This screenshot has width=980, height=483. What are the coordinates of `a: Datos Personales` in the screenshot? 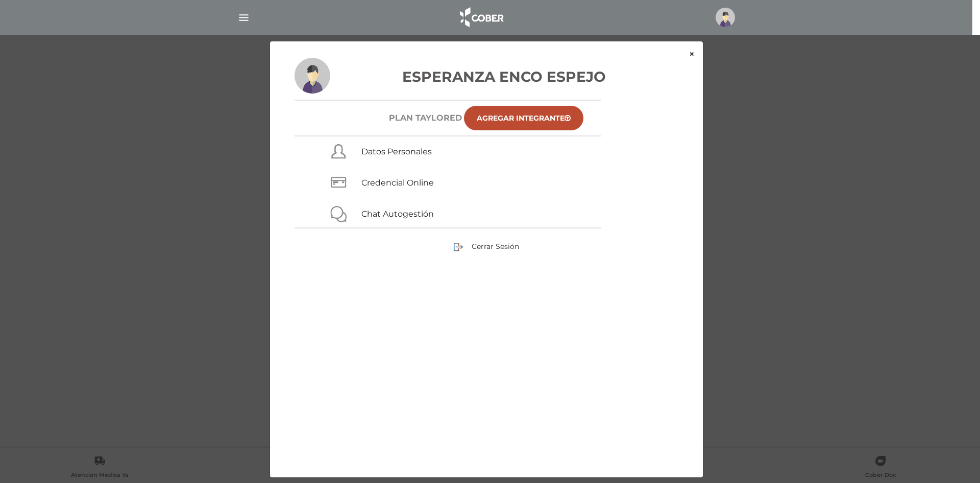 It's located at (397, 151).